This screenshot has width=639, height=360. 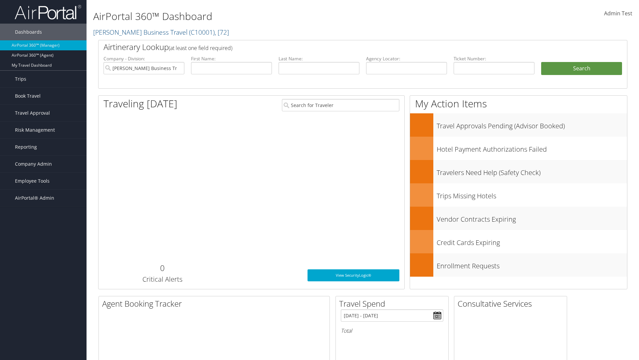 I want to click on span: Book Travel, so click(x=28, y=96).